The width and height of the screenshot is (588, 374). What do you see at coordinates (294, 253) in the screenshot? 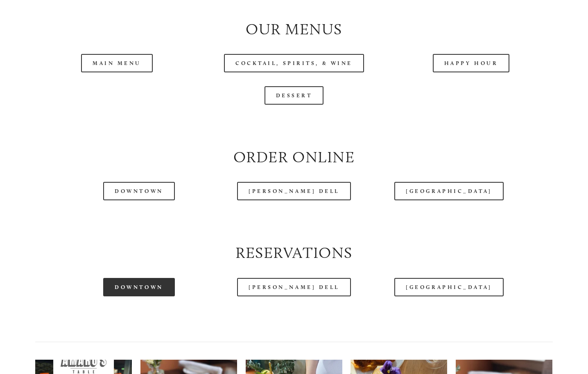
I see `h2: Reservations` at bounding box center [294, 253].